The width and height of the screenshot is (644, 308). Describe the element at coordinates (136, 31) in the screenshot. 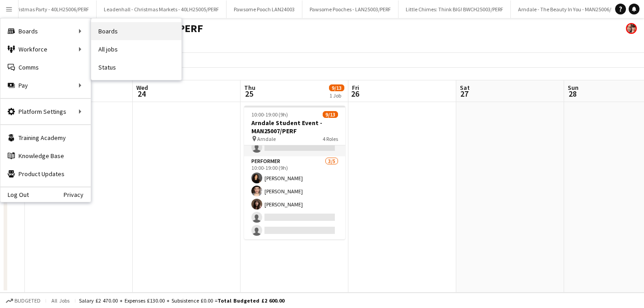

I see `a: Boards` at that location.